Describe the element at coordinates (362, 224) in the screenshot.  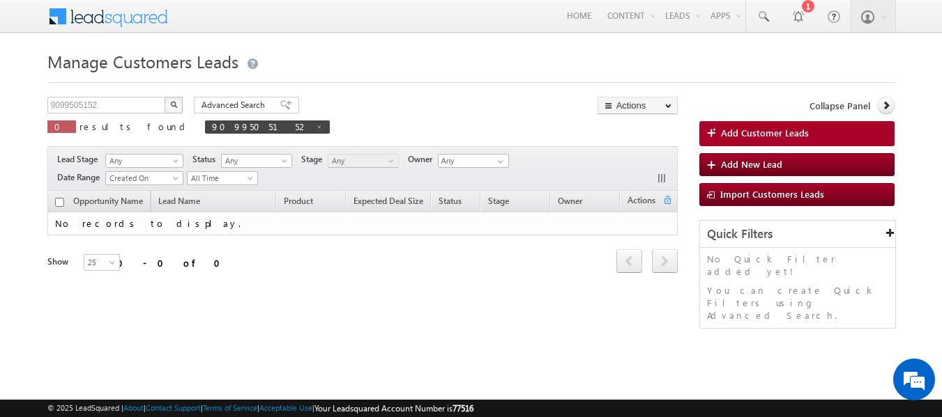
I see `td: No records to display.` at that location.